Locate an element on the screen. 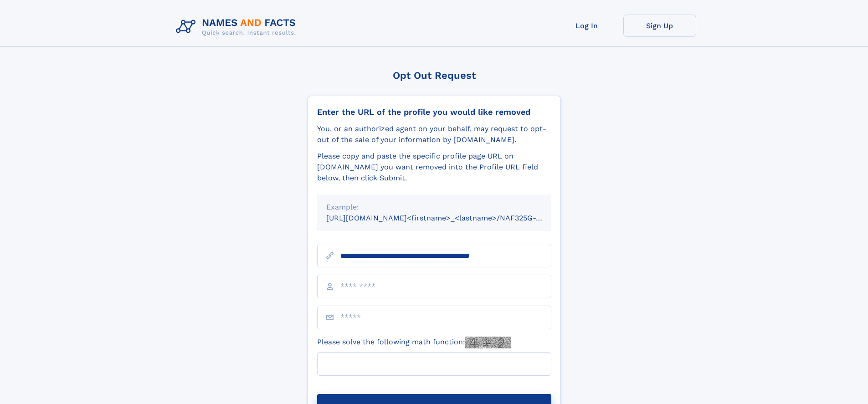  a: Log In is located at coordinates (587, 25).